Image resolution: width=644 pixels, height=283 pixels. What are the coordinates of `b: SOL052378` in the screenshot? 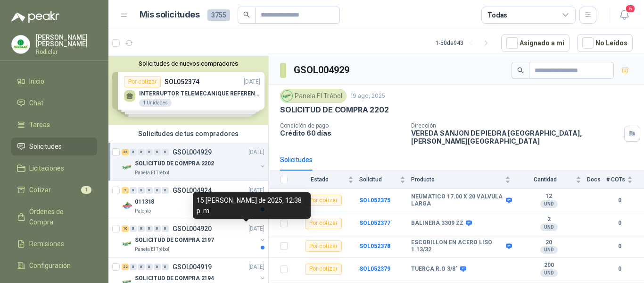 It's located at (375, 246).